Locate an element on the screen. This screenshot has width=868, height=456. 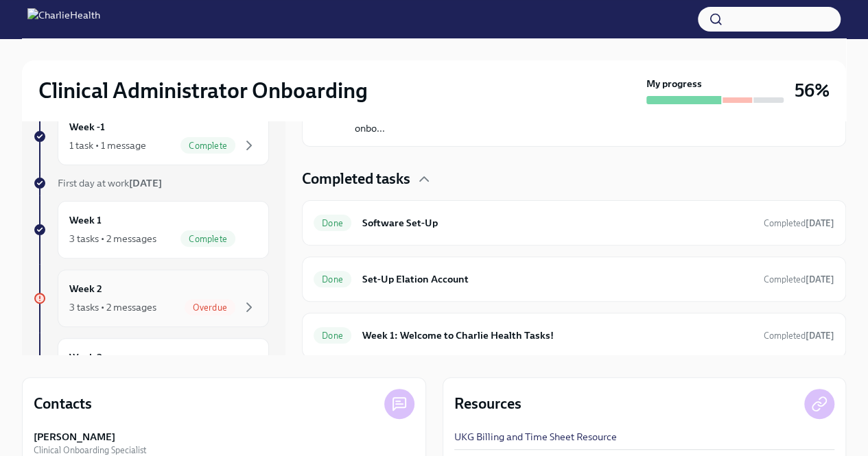
a: Week 13 tasks • 2 messagesComplete is located at coordinates (151, 230).